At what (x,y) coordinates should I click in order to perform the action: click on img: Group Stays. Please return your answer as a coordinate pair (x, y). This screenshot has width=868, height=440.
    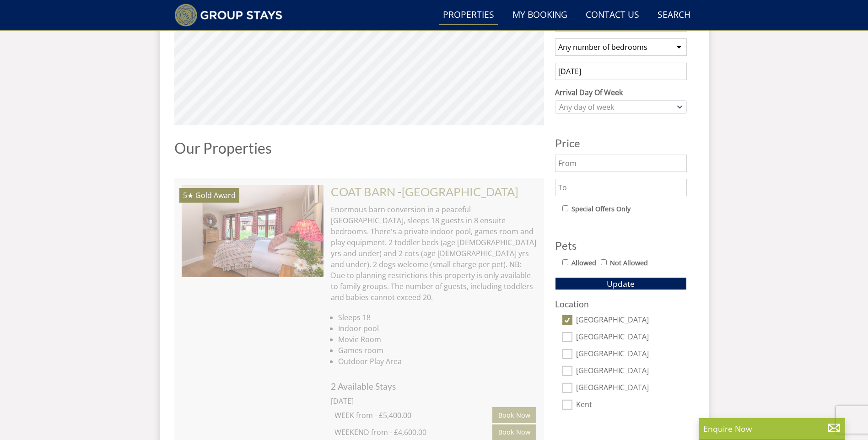
    Looking at the image, I should click on (229, 15).